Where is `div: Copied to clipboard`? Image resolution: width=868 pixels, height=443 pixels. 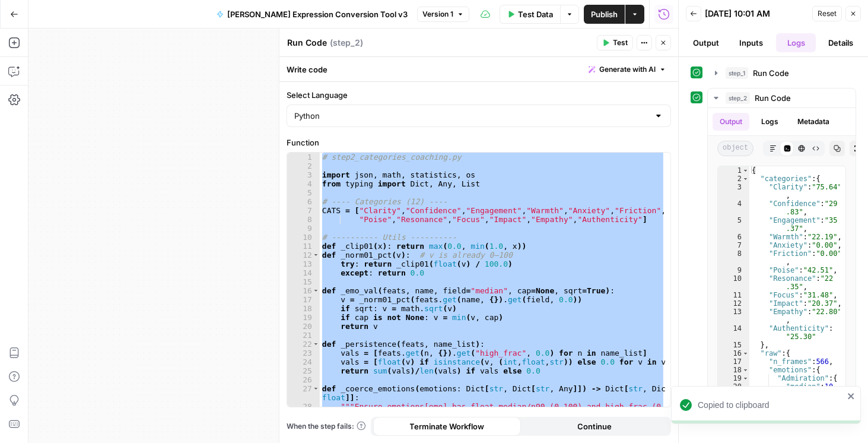 div: Copied to clipboard is located at coordinates (771, 405).